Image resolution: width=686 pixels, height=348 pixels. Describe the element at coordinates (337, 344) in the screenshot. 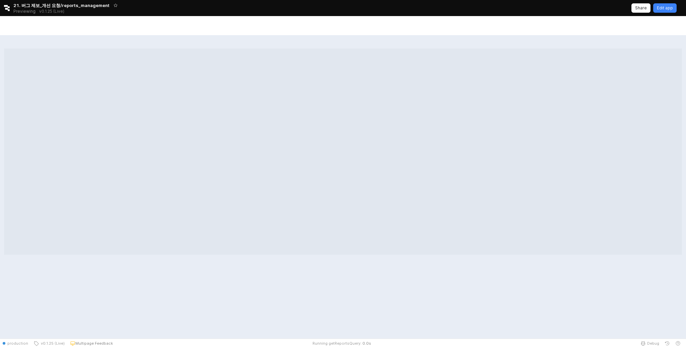

I see `span: Running getReportsQuery:` at that location.